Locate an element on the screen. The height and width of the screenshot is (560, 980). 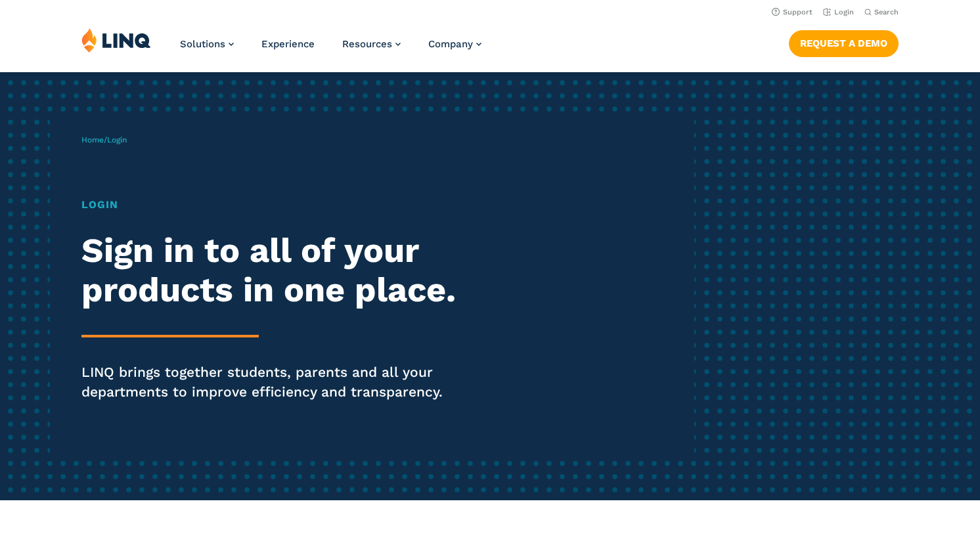
span: Experience is located at coordinates (287, 44).